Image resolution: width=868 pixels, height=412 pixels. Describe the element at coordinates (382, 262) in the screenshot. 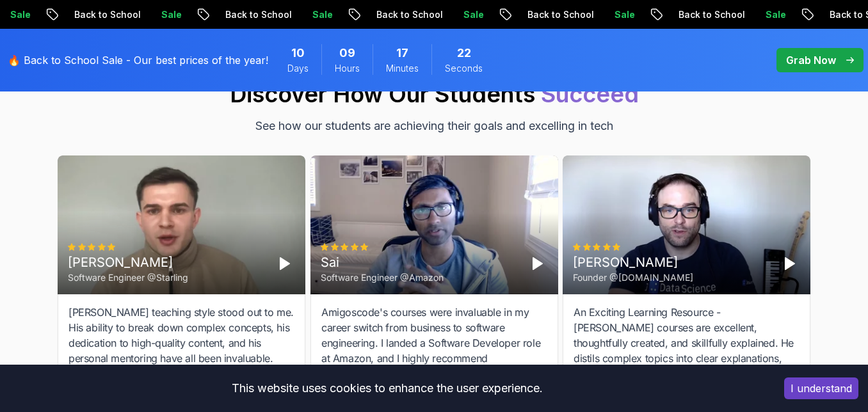

I see `div: Sai` at that location.